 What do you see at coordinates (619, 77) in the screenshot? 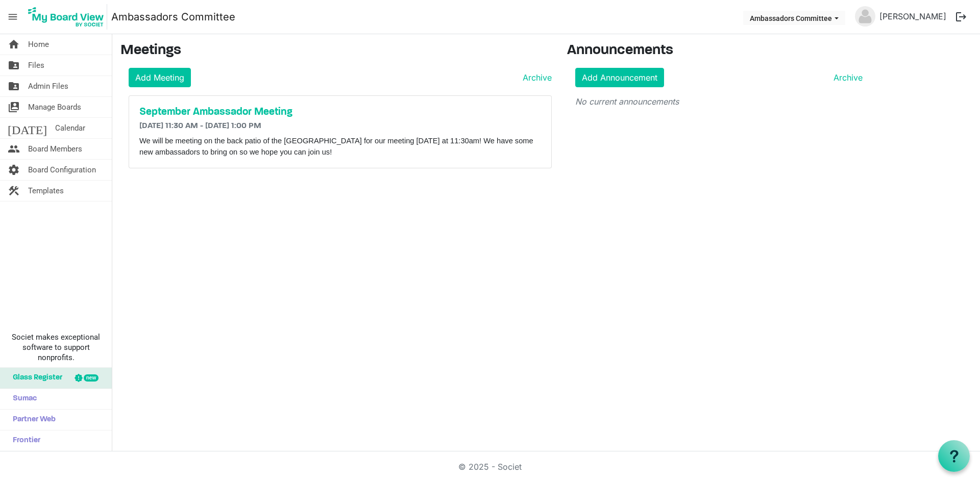
I see `a: Add Announcement` at bounding box center [619, 77].